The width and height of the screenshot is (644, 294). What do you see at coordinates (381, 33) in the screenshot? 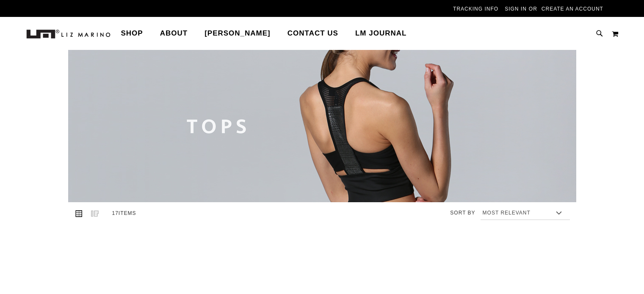
I see `span: LM Journal` at bounding box center [381, 33].